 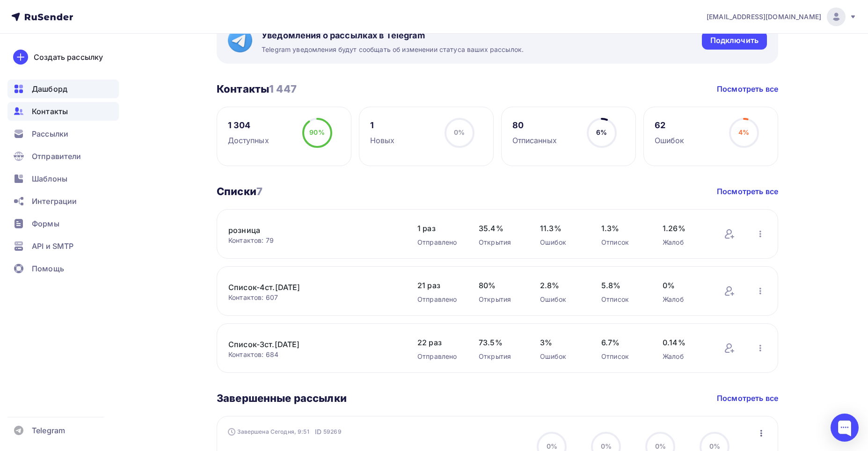 What do you see at coordinates (318, 432) in the screenshot?
I see `span: ID` at bounding box center [318, 432].